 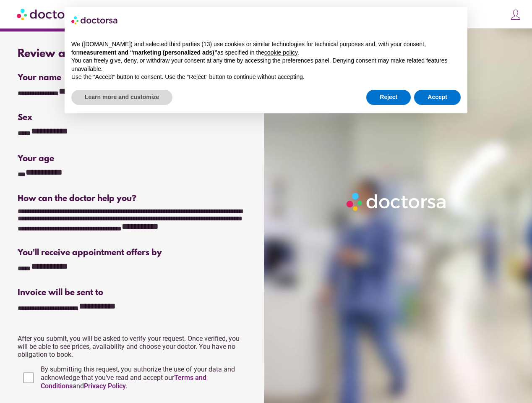 I want to click on p: After you submit, you will be asked to verify your request. Once verified, you will be able to se..., so click(x=132, y=346).